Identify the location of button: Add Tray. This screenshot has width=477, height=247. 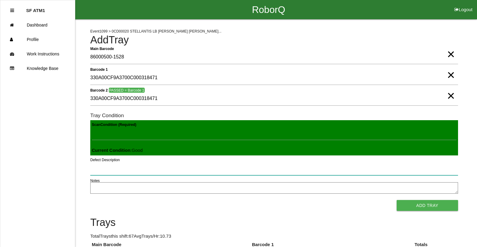
(428, 205).